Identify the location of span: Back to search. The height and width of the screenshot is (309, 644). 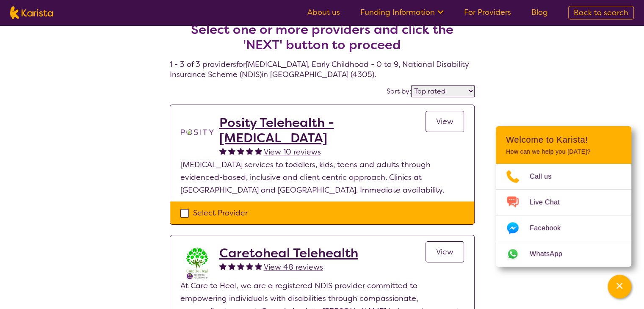
(601, 12).